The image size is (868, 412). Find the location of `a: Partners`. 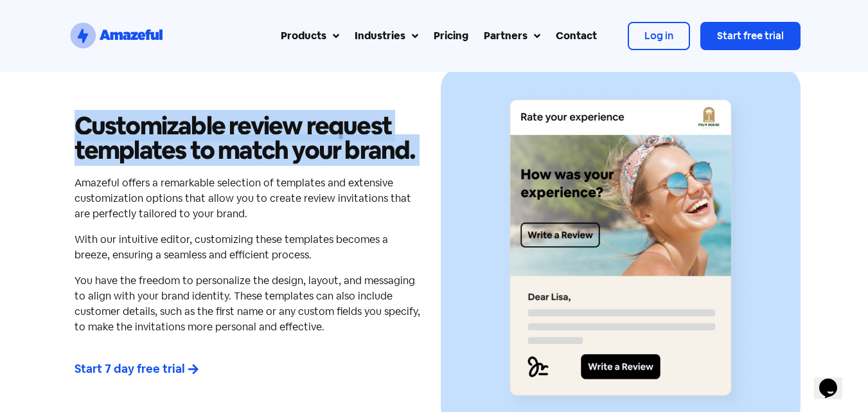

a: Partners is located at coordinates (512, 36).